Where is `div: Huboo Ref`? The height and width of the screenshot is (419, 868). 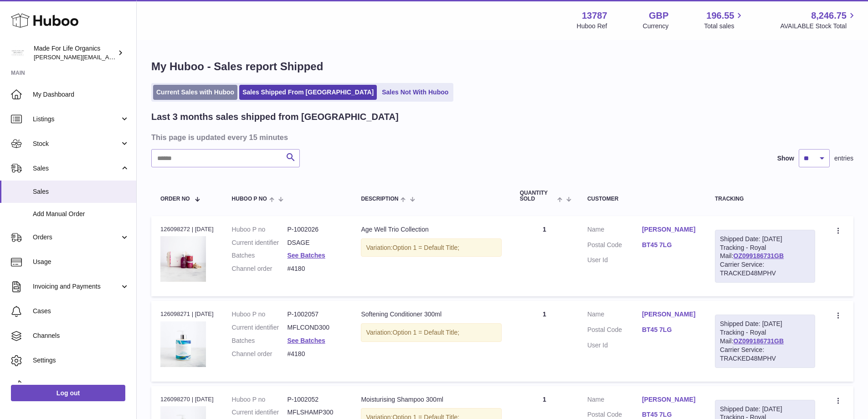
div: Huboo Ref is located at coordinates (592, 26).